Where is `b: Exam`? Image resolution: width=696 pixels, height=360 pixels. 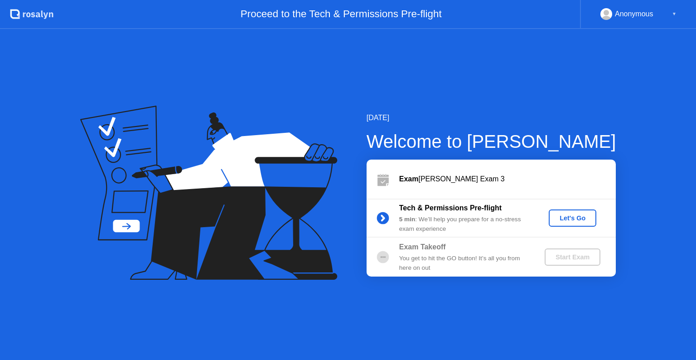 b: Exam is located at coordinates (409, 179).